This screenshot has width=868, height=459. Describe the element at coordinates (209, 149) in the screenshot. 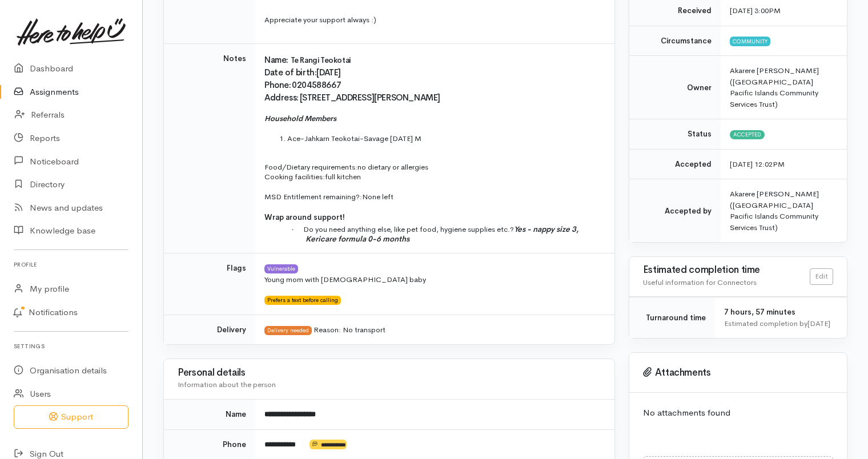

I see `td: Notes` at that location.